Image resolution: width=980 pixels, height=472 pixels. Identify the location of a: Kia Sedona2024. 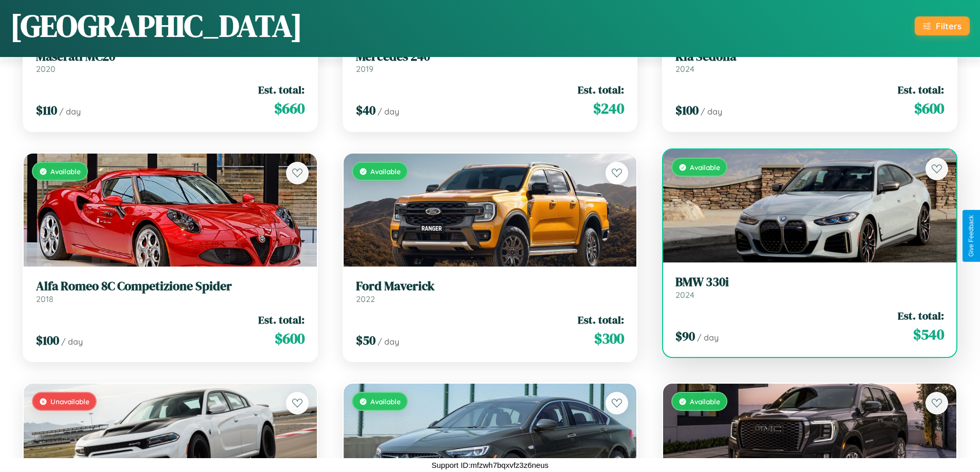
(809, 61).